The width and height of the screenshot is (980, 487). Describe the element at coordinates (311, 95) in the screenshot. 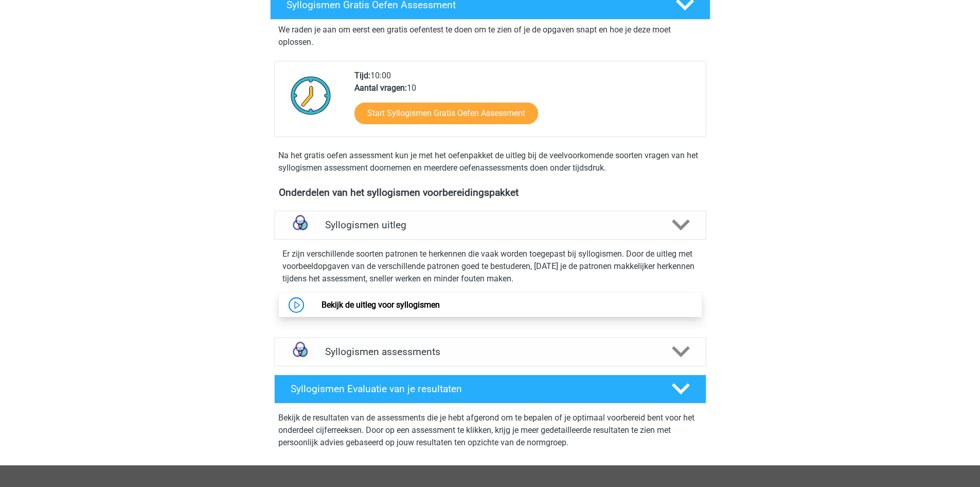

I see `img: Klok` at that location.